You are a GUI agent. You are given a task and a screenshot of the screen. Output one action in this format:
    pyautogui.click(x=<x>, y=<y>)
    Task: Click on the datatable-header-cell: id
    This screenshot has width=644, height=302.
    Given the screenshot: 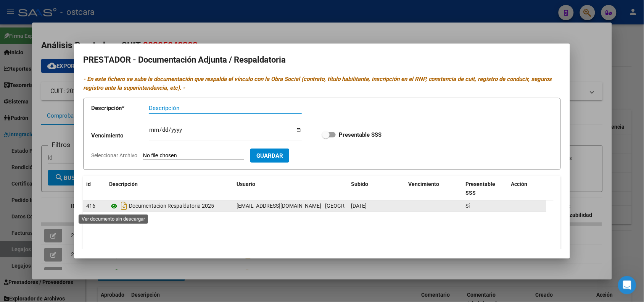 What is the action you would take?
    pyautogui.click(x=95, y=189)
    